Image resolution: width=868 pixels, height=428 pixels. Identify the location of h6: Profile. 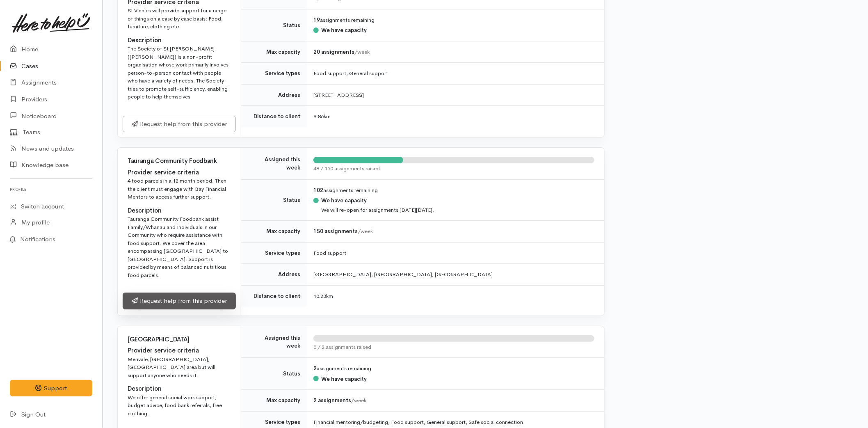
(51, 189).